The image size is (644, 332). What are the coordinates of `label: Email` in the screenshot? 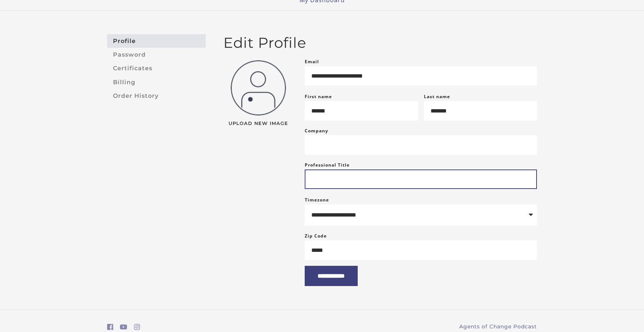 It's located at (312, 62).